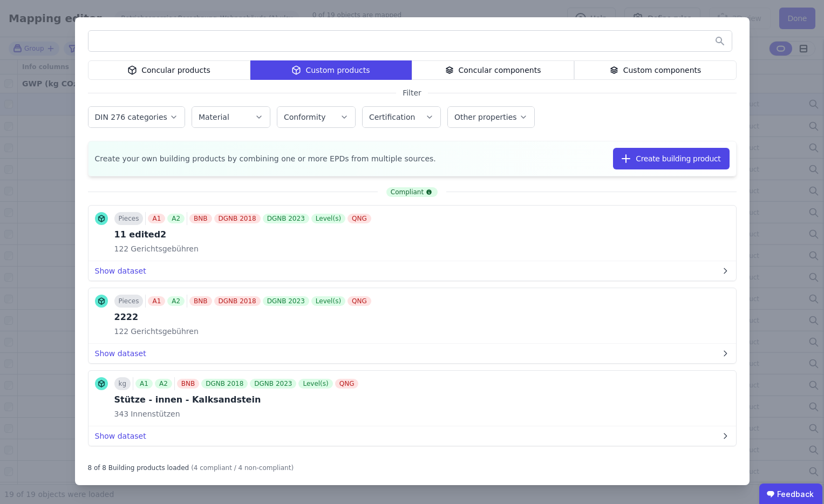 This screenshot has width=824, height=504. I want to click on button: Create building product, so click(671, 159).